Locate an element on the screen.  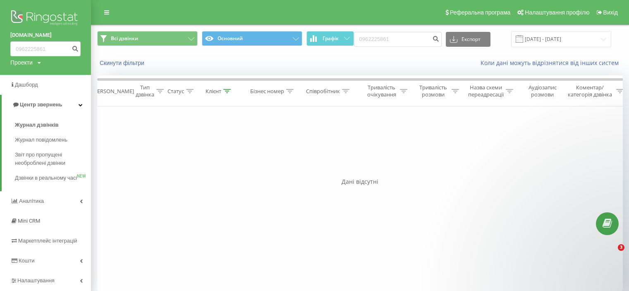
button: Основний is located at coordinates (252, 38).